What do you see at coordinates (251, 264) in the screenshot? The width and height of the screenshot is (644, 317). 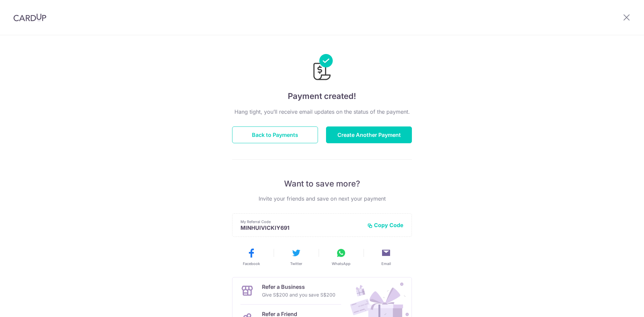 I see `span: Facebook` at bounding box center [251, 264].